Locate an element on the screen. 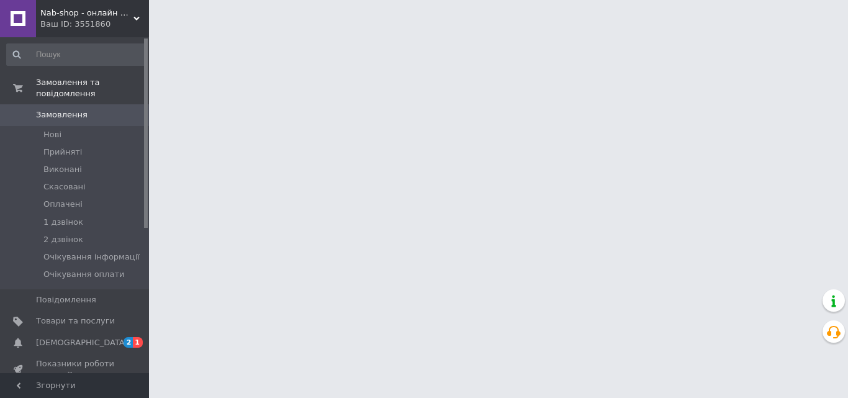 The height and width of the screenshot is (398, 848). span: 1 is located at coordinates (138, 342).